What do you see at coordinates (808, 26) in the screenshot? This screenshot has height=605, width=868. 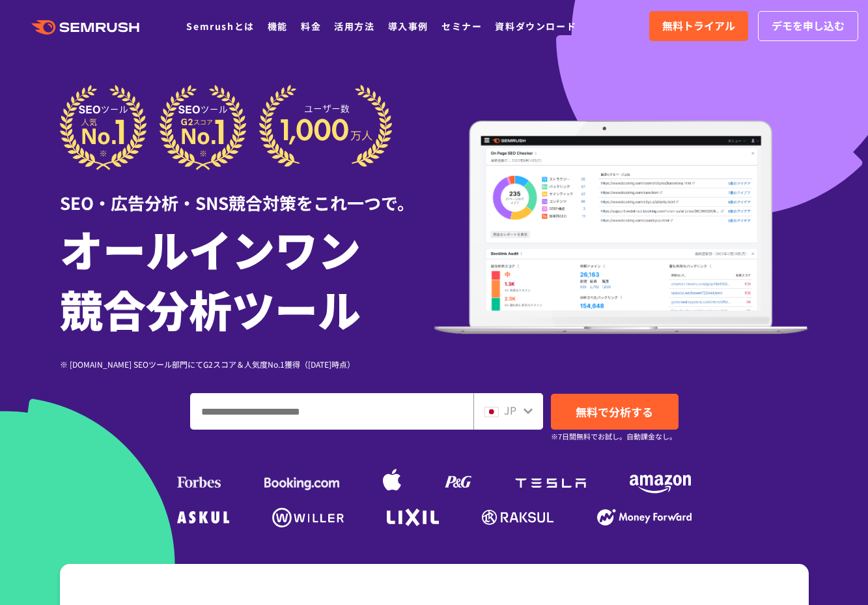 I see `a: デモを申し込む` at bounding box center [808, 26].